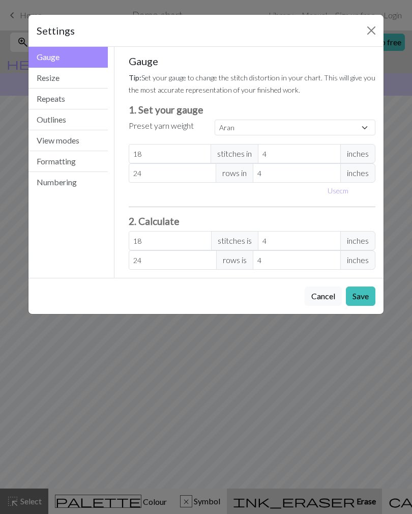  Describe the element at coordinates (252, 109) in the screenshot. I see `h3: 1. Set your gauge` at that location.